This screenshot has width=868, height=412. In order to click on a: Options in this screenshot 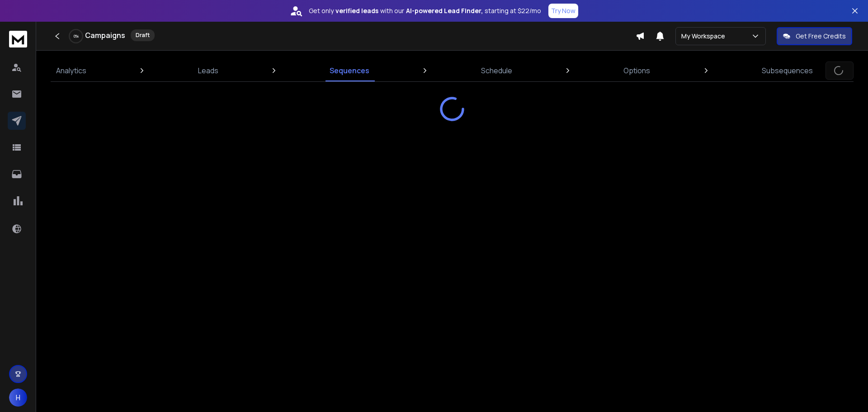, I will do `click(637, 70)`.